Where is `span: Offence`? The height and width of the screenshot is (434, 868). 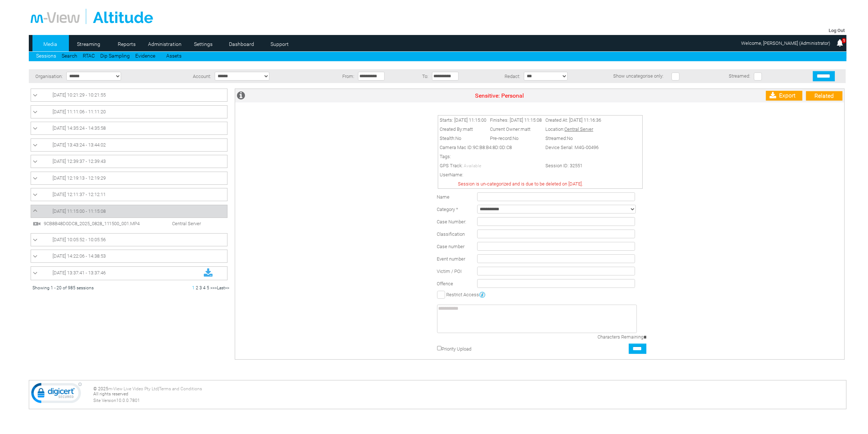
span: Offence is located at coordinates (445, 283).